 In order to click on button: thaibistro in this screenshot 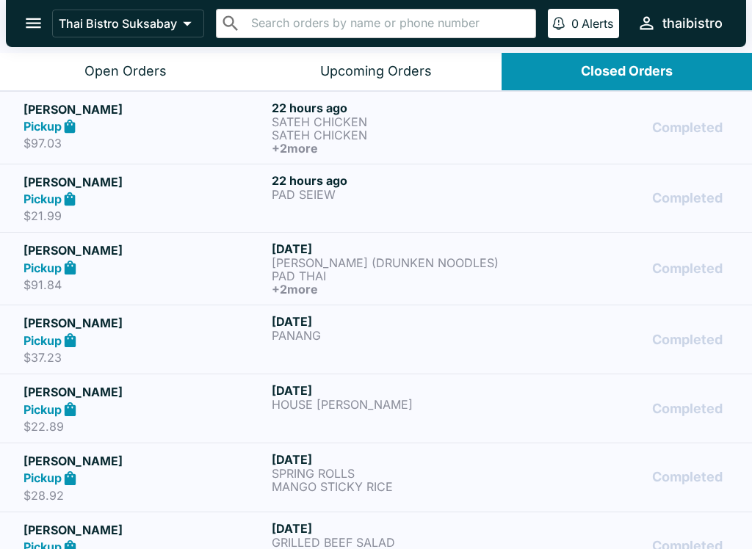, I will do `click(679, 23)`.